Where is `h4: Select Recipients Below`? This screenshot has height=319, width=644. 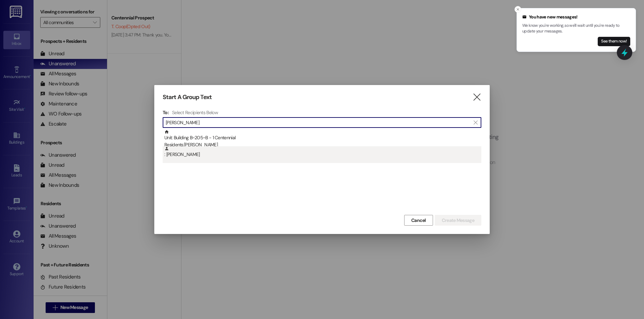 h4: Select Recipients Below is located at coordinates (195, 113).